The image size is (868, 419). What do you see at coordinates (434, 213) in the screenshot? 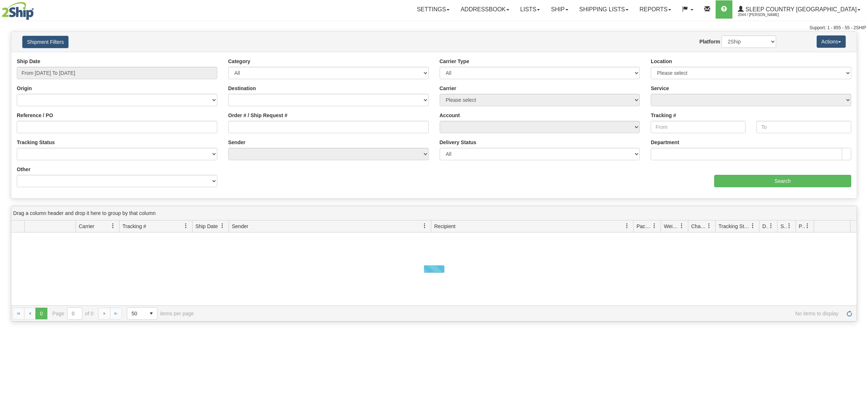
I see `div: grid grouping header` at bounding box center [434, 213].